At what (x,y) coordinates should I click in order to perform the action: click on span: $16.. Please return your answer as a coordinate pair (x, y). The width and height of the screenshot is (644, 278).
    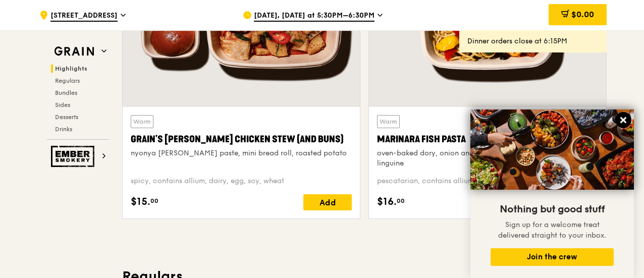
    Looking at the image, I should click on (387, 202).